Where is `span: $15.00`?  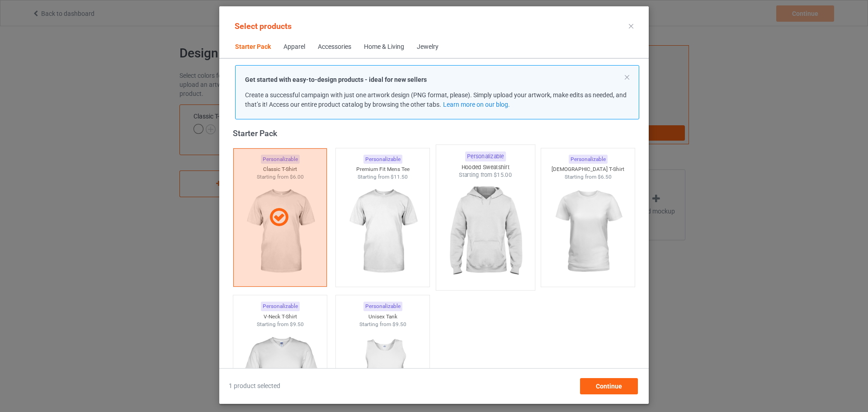
span: $15.00 is located at coordinates (503, 175).